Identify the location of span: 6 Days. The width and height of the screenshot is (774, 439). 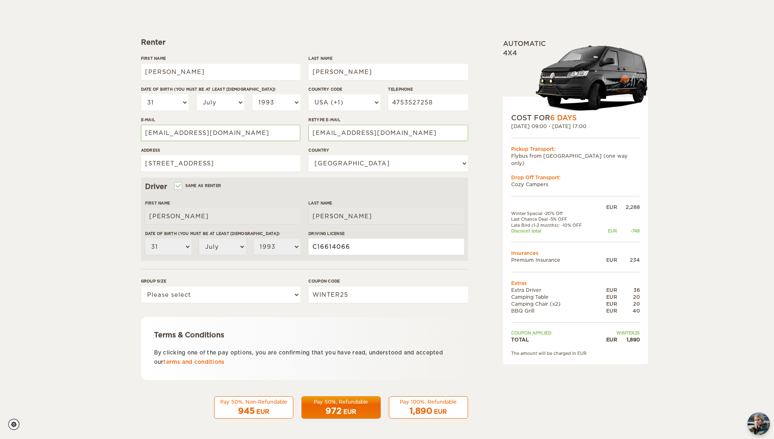
(563, 118).